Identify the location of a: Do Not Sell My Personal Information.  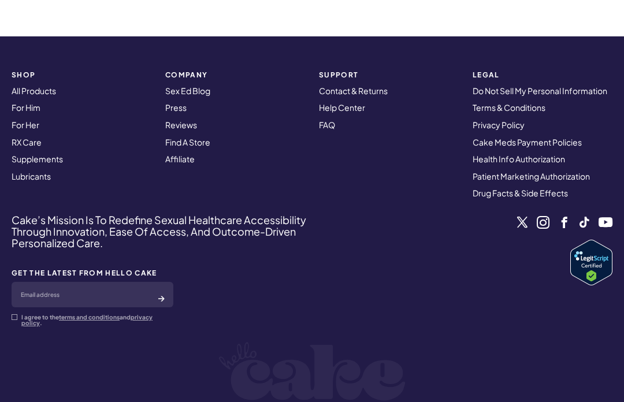
(540, 91).